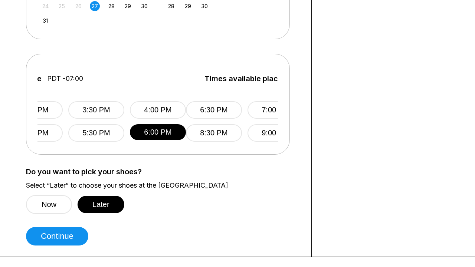 The width and height of the screenshot is (475, 267). Describe the element at coordinates (214, 110) in the screenshot. I see `button: 6:30 PM` at that location.